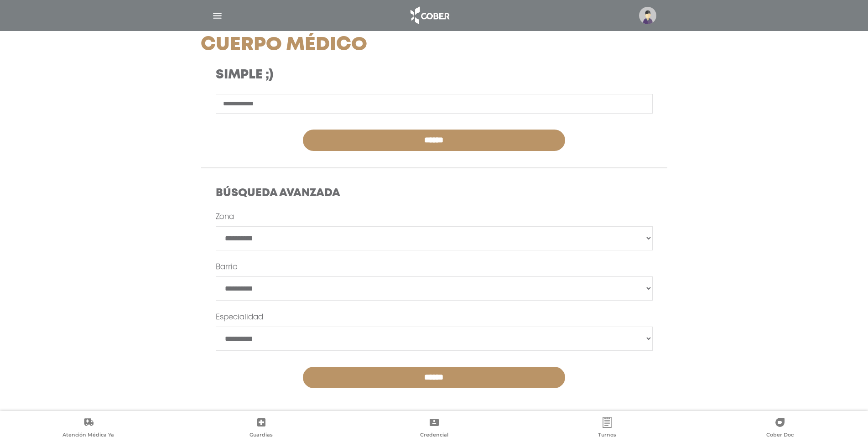 This screenshot has width=868, height=442. Describe the element at coordinates (261, 435) in the screenshot. I see `span: Guardias` at that location.